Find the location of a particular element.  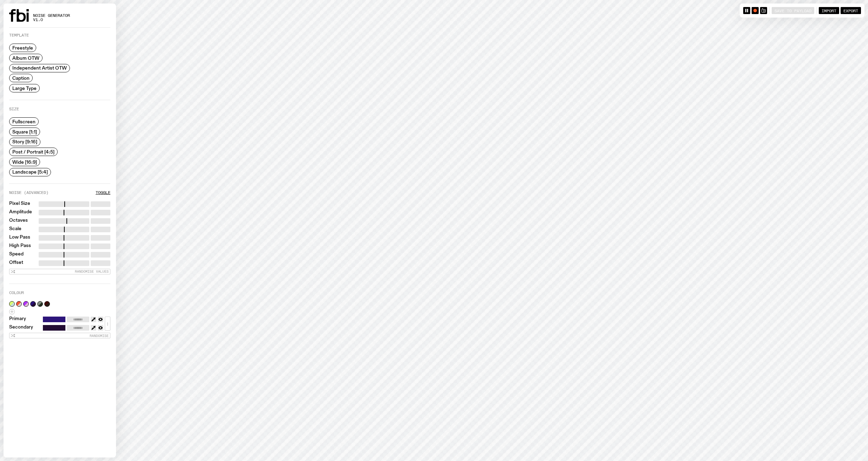

label: Primary is located at coordinates (18, 319).